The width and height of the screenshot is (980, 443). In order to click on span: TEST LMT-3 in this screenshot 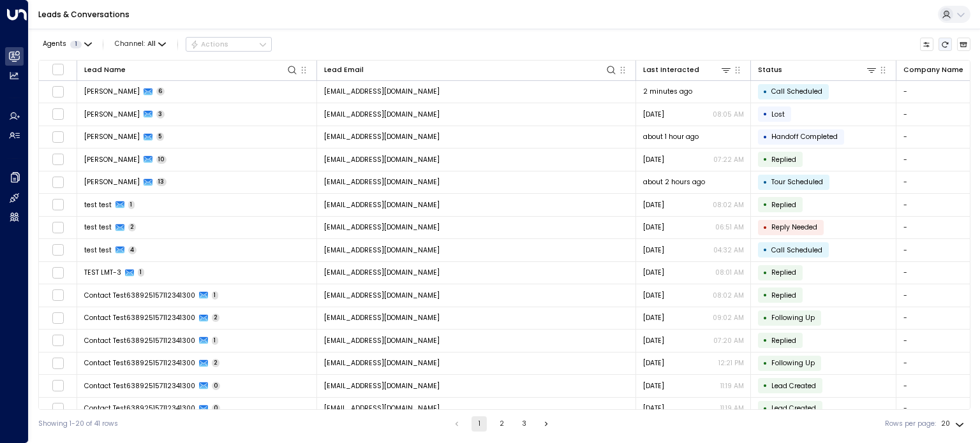, I will do `click(103, 272)`.